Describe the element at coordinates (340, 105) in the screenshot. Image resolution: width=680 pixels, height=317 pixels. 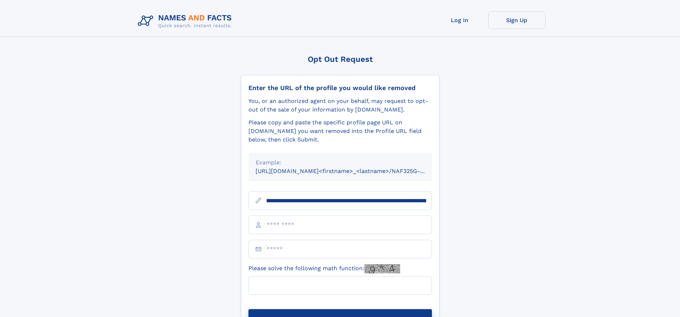
I see `div: You, or an authorized agent on your behalf, may request to opt-out of the sale of your informatio...` at that location.